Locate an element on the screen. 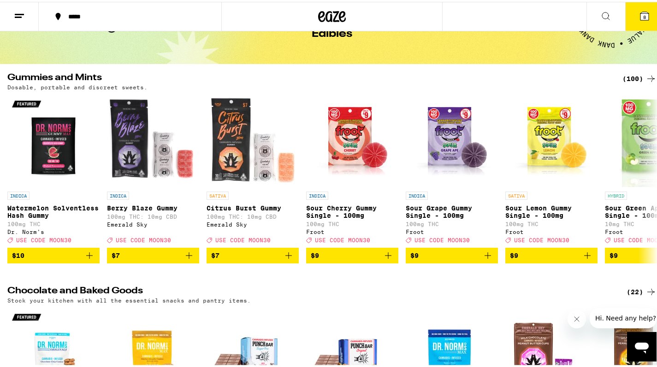  img: Emerald Sky - Berry Blaze Gummy is located at coordinates (153, 139).